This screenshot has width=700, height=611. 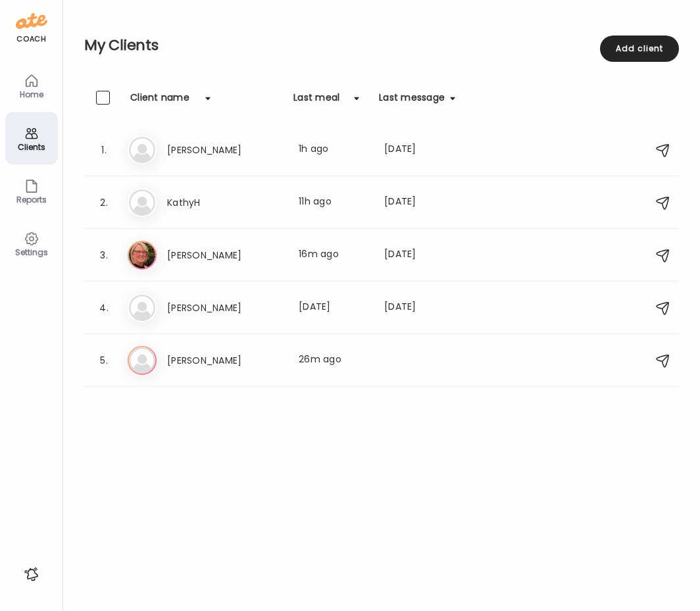 I want to click on div: 3., so click(x=104, y=255).